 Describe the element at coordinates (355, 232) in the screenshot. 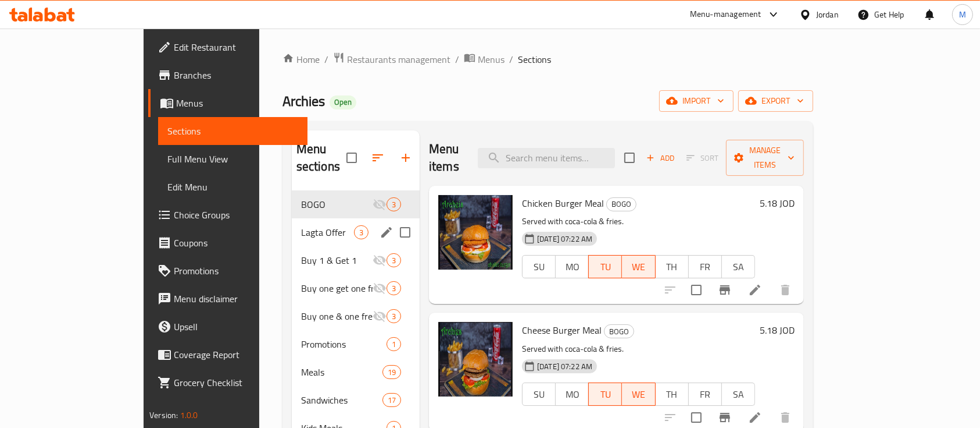

I see `div: Lagta Offer3edit` at that location.